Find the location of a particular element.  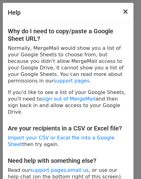

h4: Why do I need to copy/paste a Google Sheet URL? is located at coordinates (68, 35).